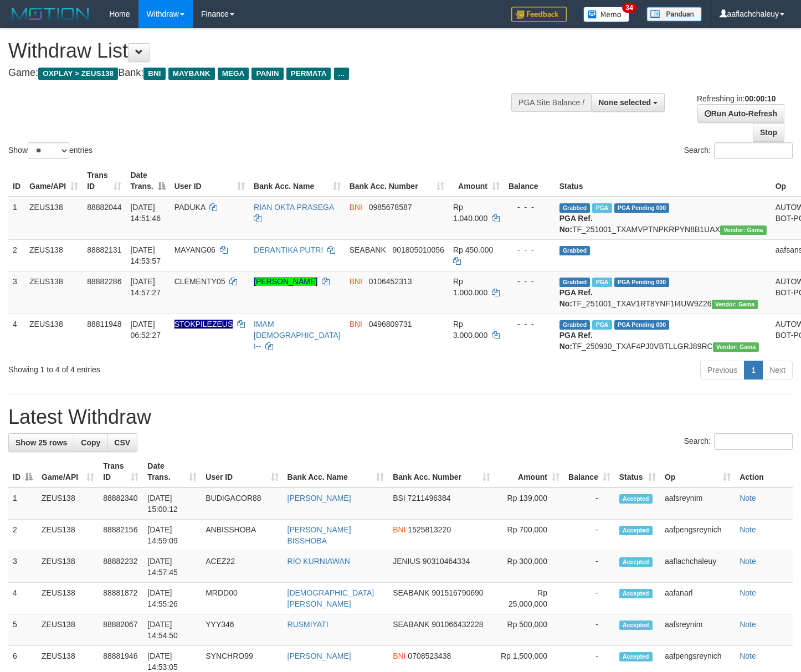 Image resolution: width=801 pixels, height=672 pixels. What do you see at coordinates (663, 180) in the screenshot?
I see `th: Status` at bounding box center [663, 180].